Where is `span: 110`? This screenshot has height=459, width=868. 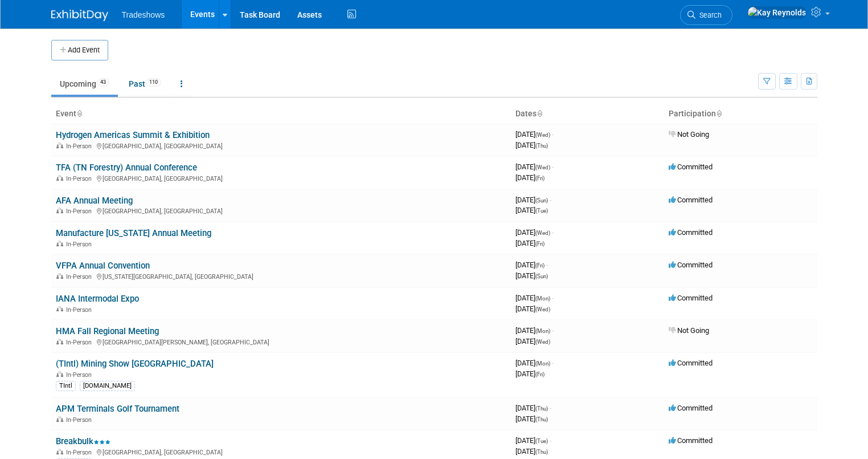
span: 110 is located at coordinates (154, 82).